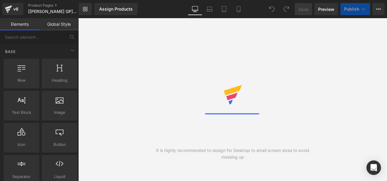  What do you see at coordinates (351, 9) in the screenshot?
I see `span: Publish` at bounding box center [351, 9].